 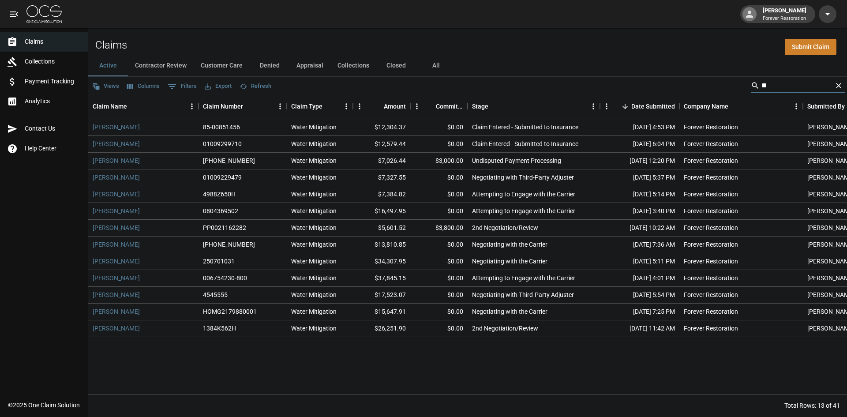 I want to click on button: Select columns, so click(x=143, y=86).